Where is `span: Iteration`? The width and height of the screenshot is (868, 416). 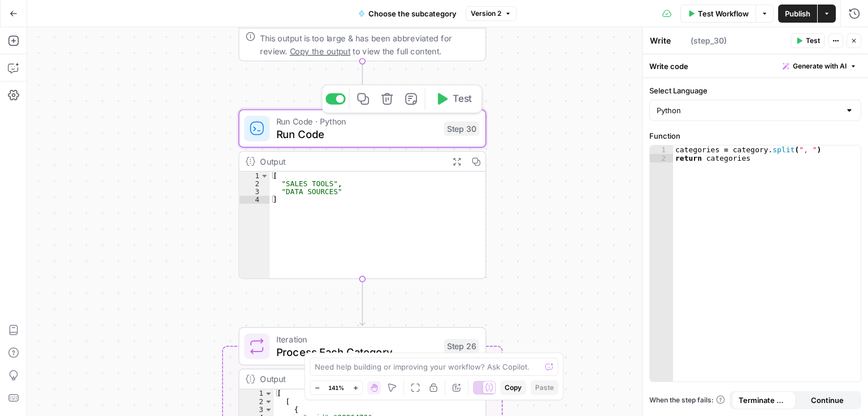 span: Iteration is located at coordinates (357, 339).